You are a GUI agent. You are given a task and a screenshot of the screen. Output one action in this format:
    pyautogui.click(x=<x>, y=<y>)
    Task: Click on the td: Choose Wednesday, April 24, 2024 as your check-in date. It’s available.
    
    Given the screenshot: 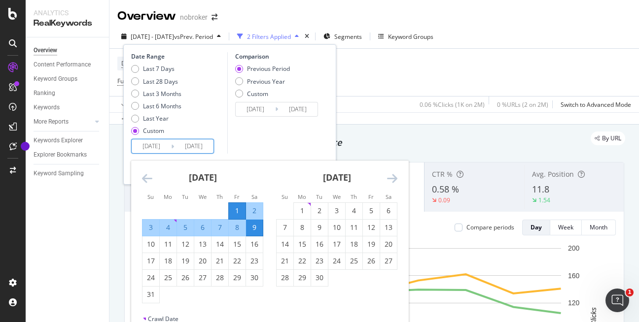 What is the action you would take?
    pyautogui.click(x=337, y=261)
    